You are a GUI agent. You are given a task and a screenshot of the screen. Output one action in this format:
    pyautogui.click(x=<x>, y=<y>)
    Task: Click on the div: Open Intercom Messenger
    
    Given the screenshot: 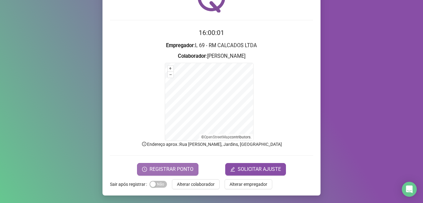 What is the action you would take?
    pyautogui.click(x=410, y=189)
    